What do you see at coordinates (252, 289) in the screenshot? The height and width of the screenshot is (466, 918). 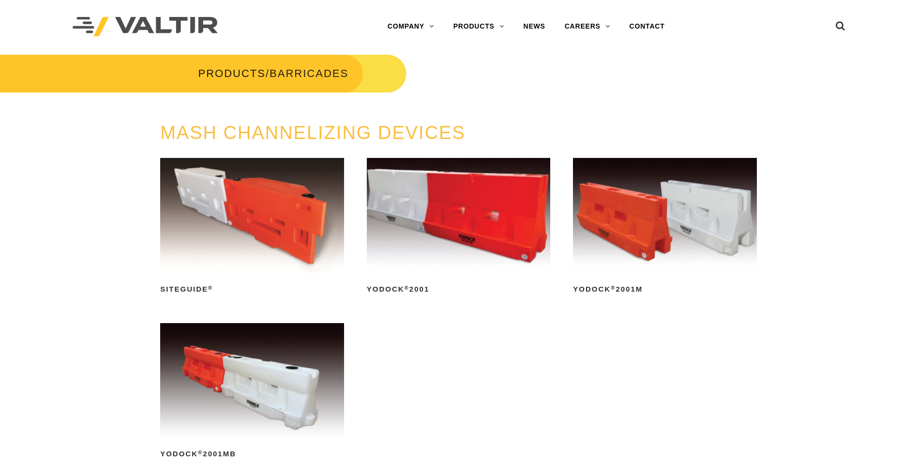 I see `h2: SiteGuide` at bounding box center [252, 289].